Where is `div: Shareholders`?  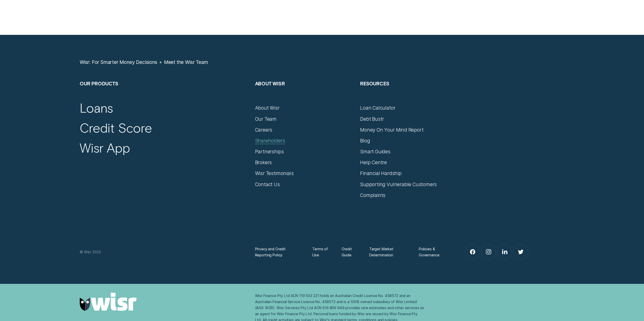 div: Shareholders is located at coordinates (270, 141).